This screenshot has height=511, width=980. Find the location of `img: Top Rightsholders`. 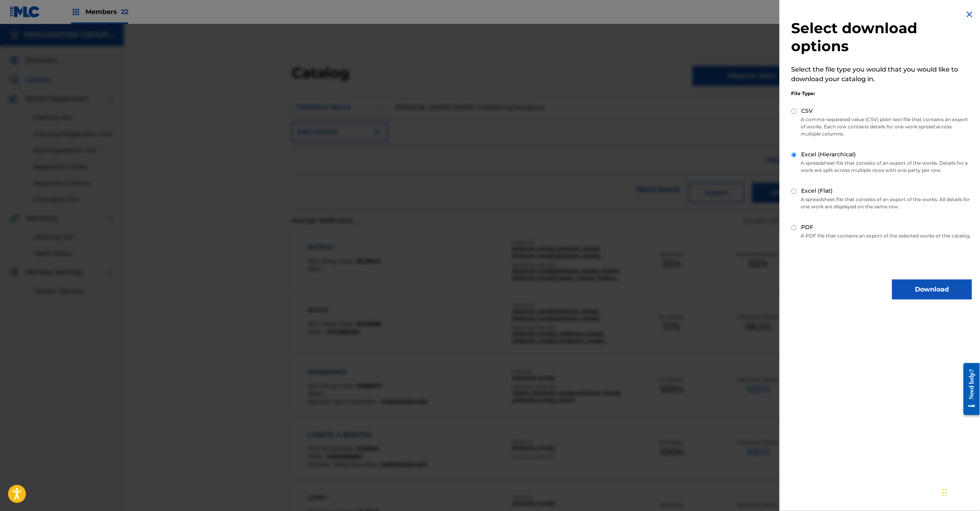

img: Top Rightsholders is located at coordinates (76, 12).